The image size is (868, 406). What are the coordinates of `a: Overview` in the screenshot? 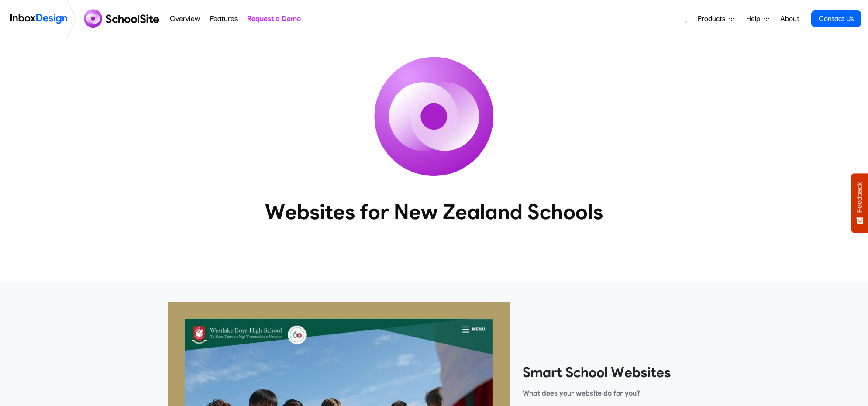 It's located at (185, 19).